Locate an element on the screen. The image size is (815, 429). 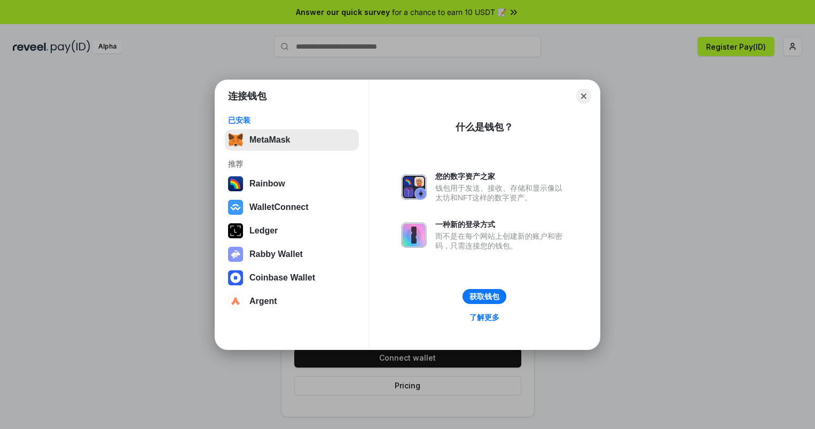
div: 已安装 is located at coordinates (292, 120).